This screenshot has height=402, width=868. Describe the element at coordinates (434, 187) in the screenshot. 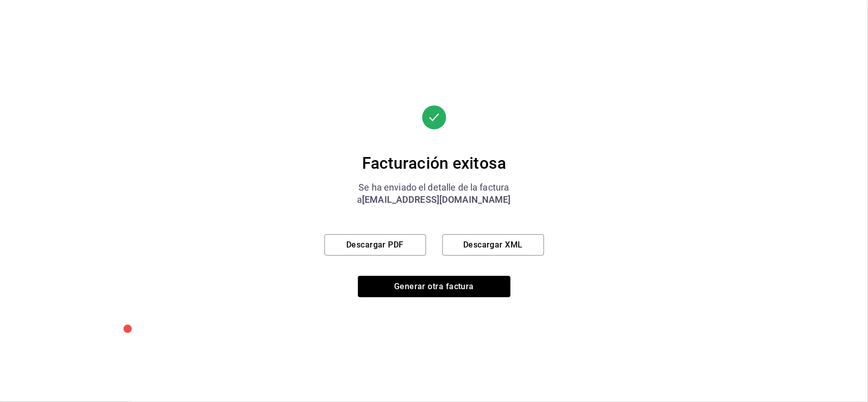

I see `div: Se ha enviado el detalle de la factura` at that location.